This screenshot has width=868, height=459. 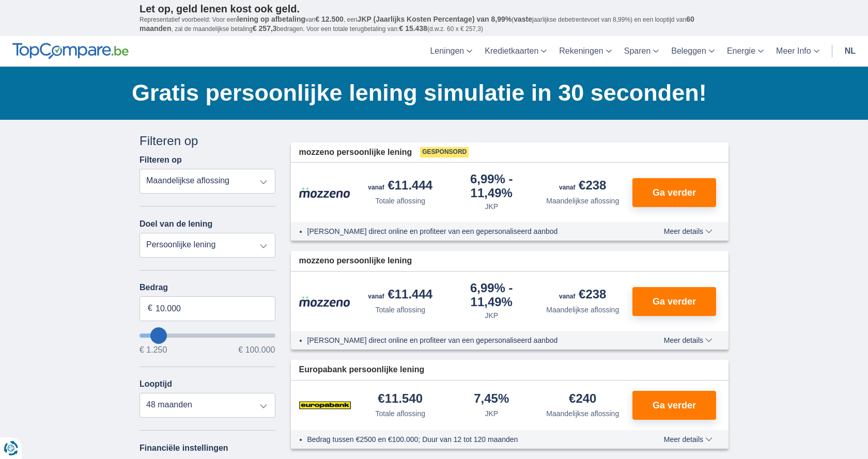 What do you see at coordinates (445, 152) in the screenshot?
I see `span: Gesponsord` at bounding box center [445, 152].